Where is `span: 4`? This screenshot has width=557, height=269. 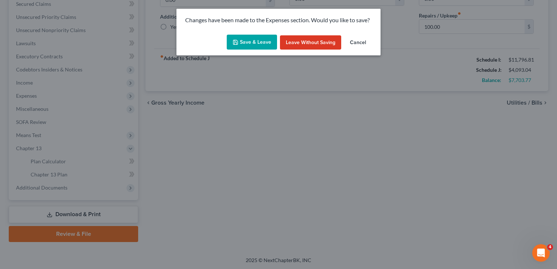 span: 4 is located at coordinates (550, 247).